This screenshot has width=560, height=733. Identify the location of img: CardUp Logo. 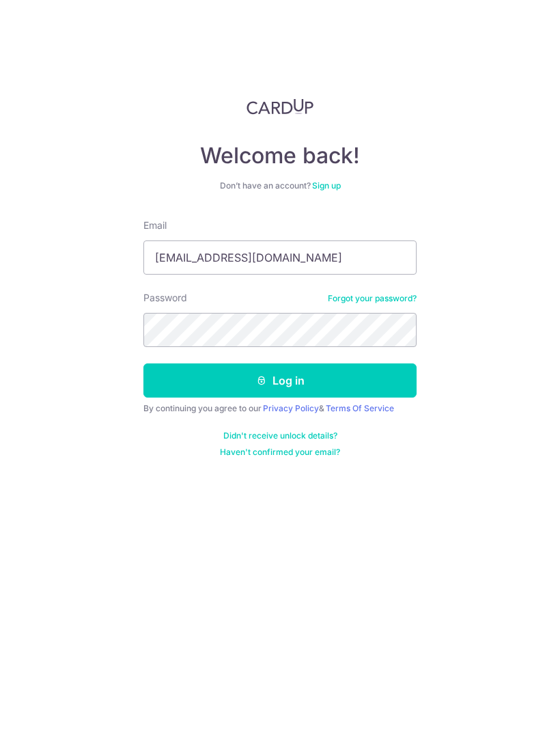
(280, 106).